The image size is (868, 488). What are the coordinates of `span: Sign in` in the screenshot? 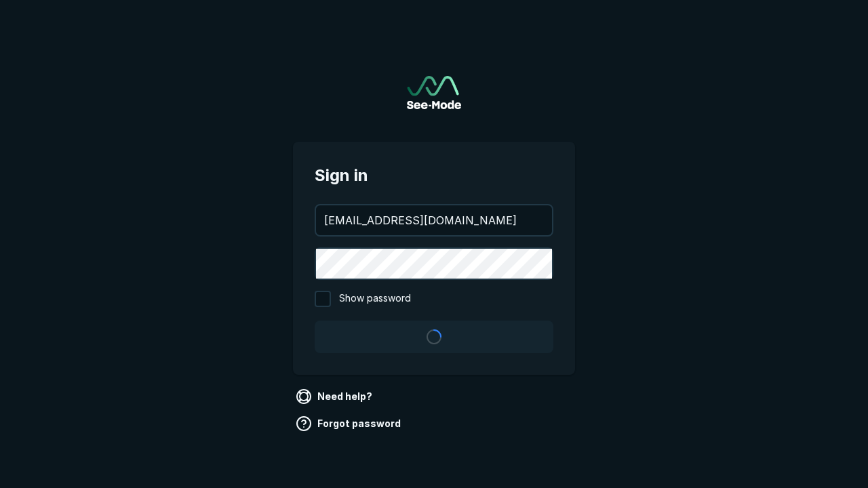 It's located at (434, 175).